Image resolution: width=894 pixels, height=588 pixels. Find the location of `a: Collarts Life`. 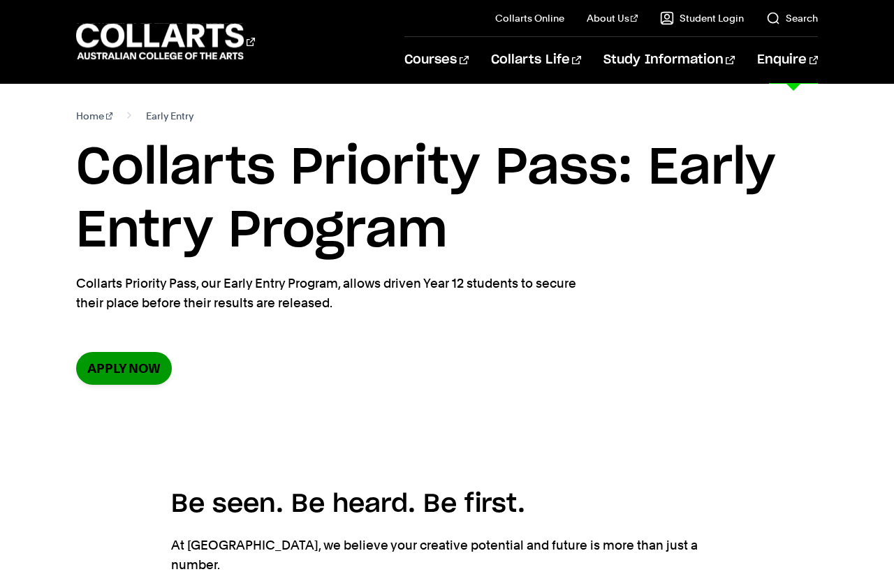

a: Collarts Life is located at coordinates (536, 60).